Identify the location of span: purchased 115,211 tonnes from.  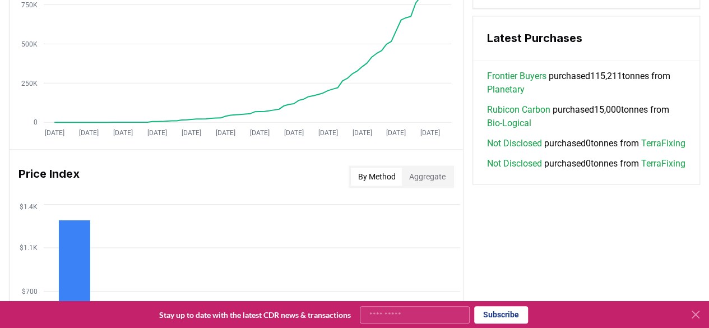
(586, 83).